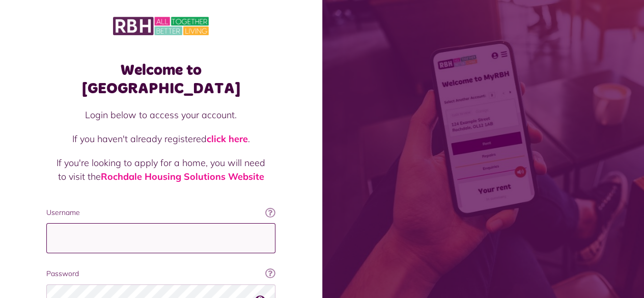 The image size is (644, 298). I want to click on p: If you're looking to apply for a home, you will need to visit the, so click(161, 170).